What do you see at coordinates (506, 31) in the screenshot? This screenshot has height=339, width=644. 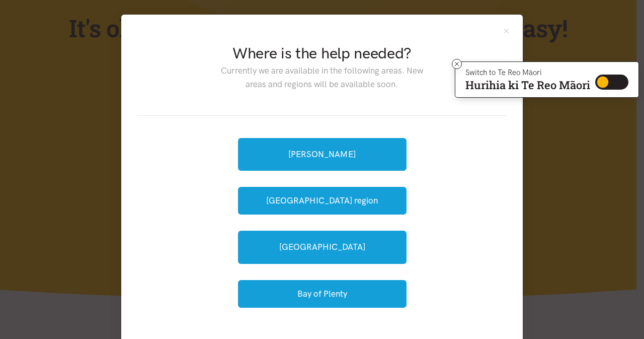 I see `button: Close` at bounding box center [506, 31].